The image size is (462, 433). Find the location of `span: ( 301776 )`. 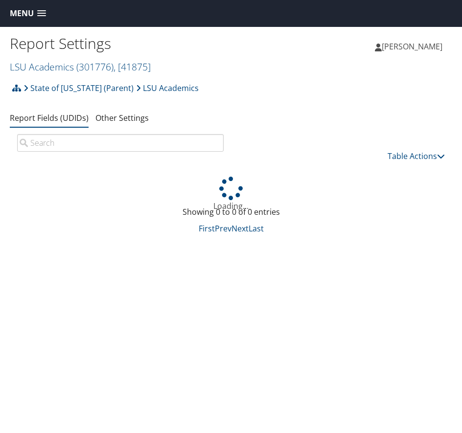

span: ( 301776 ) is located at coordinates (95, 67).